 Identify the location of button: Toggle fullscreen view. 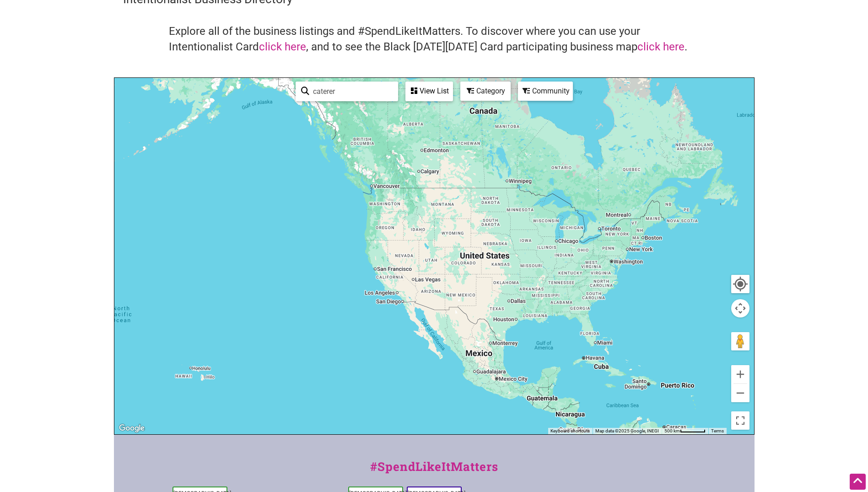
(741, 420).